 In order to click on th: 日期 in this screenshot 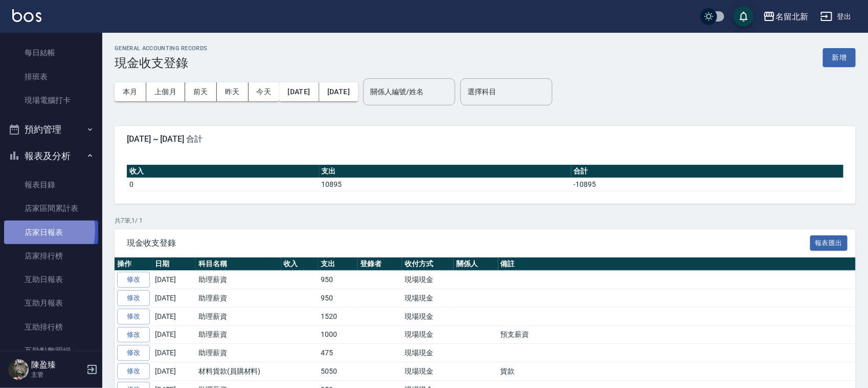, I will do `click(174, 264)`.